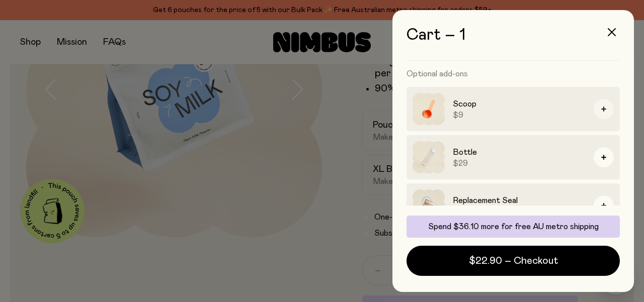 Image resolution: width=644 pixels, height=302 pixels. I want to click on span: $9, so click(519, 115).